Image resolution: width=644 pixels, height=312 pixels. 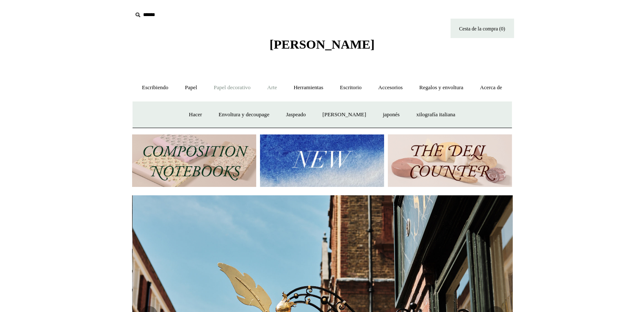 What do you see at coordinates (491, 87) in the screenshot?
I see `font: Acerca de` at bounding box center [491, 87].